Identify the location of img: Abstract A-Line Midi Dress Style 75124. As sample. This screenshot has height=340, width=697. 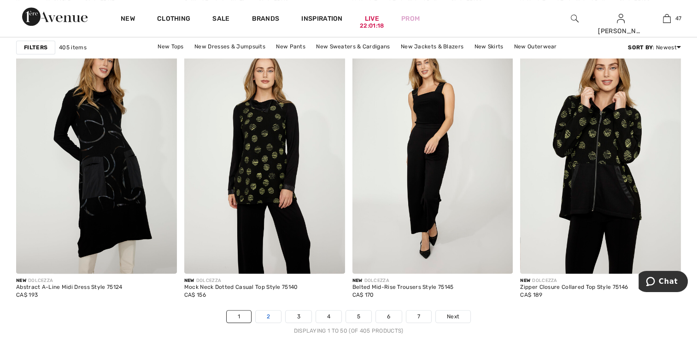
(96, 153).